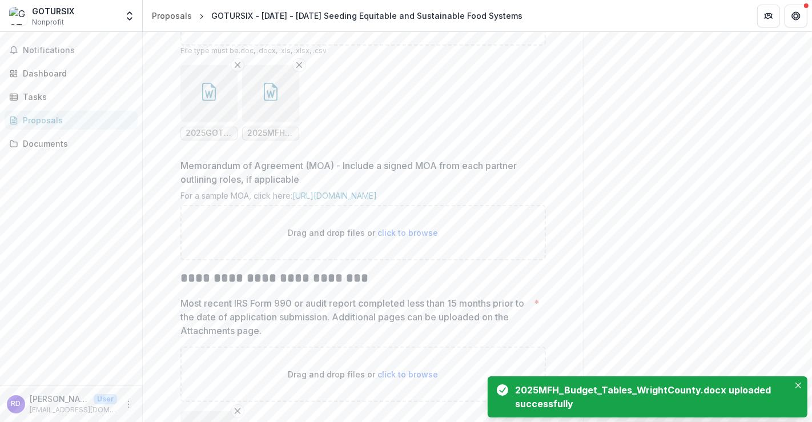 The image size is (812, 422). What do you see at coordinates (271, 103) in the screenshot?
I see `div: Remove File2025MFH_Budget_Tables_WrightCounty.docx` at bounding box center [271, 103].